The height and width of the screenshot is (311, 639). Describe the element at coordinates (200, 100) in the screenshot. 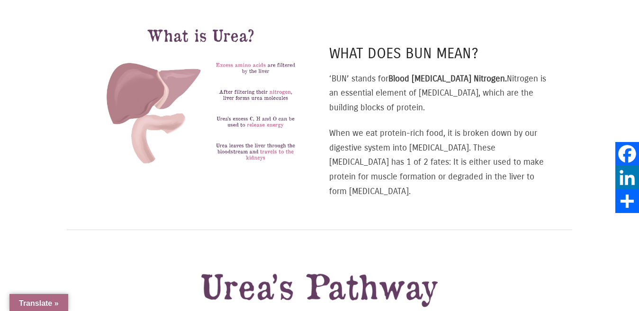

I see `img: KidneyBasics-Urea.png` at that location.